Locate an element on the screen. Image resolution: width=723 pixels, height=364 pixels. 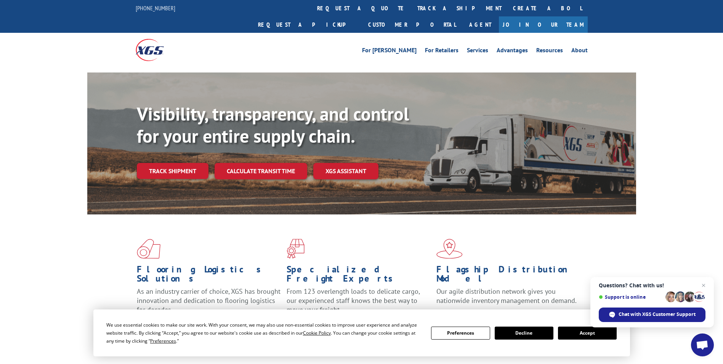
a: Agent is located at coordinates (480, 24).